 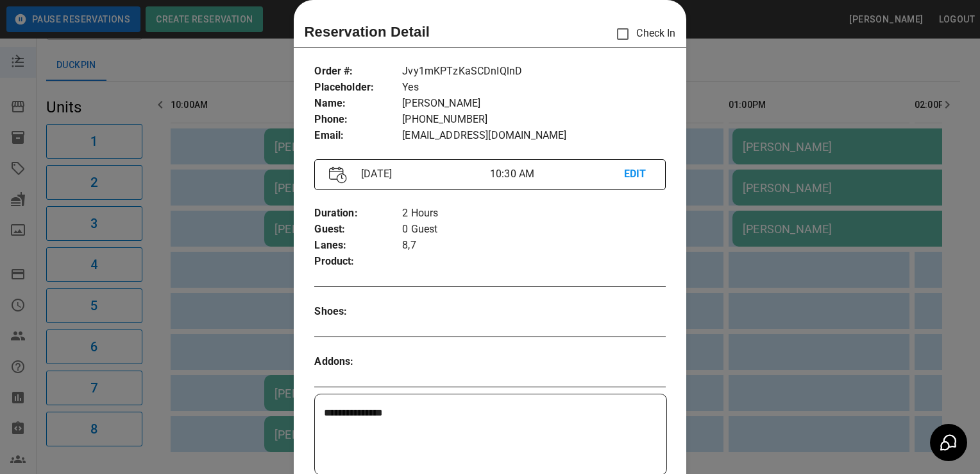 What do you see at coordinates (358, 88) in the screenshot?
I see `p: Placeholder :` at bounding box center [358, 88].